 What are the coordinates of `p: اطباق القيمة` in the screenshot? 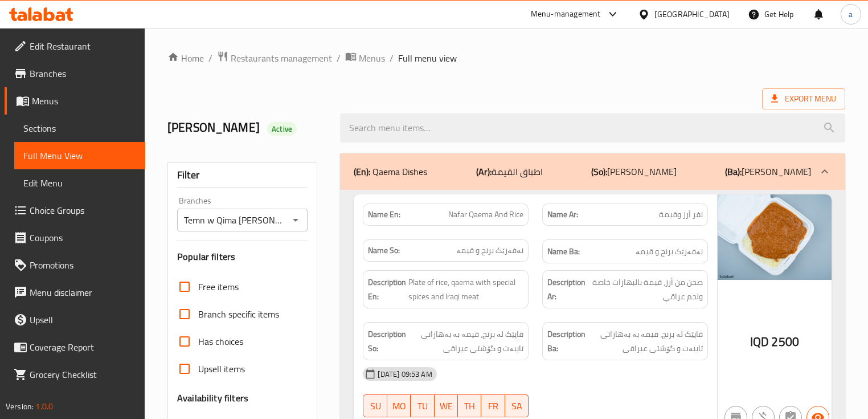 It's located at (509, 171).